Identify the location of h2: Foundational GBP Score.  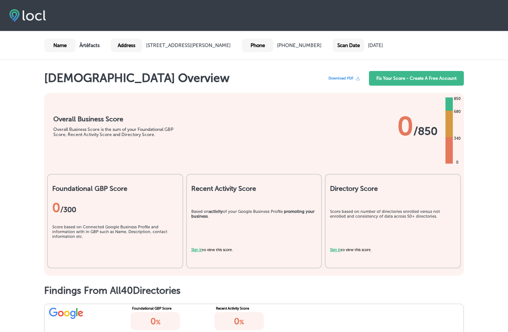
(115, 189).